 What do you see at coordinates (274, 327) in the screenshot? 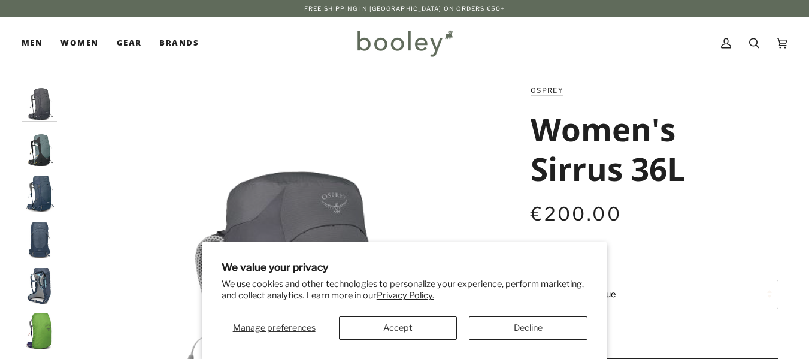
I see `span: Manage preferences` at bounding box center [274, 327].